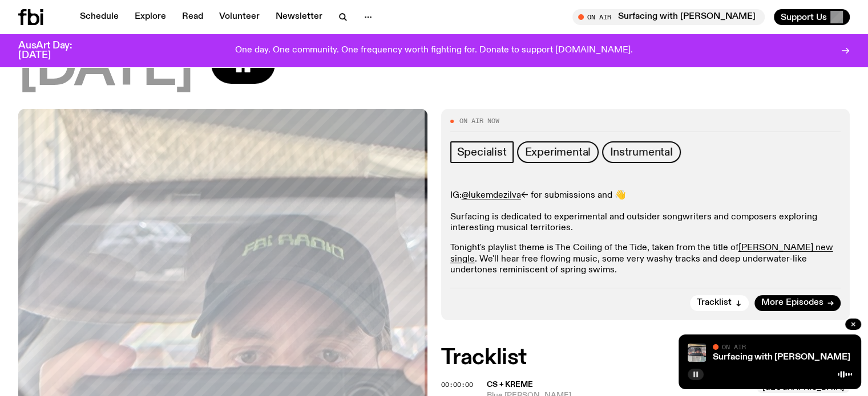  Describe the element at coordinates (642, 152) in the screenshot. I see `a: Instrumental` at that location.